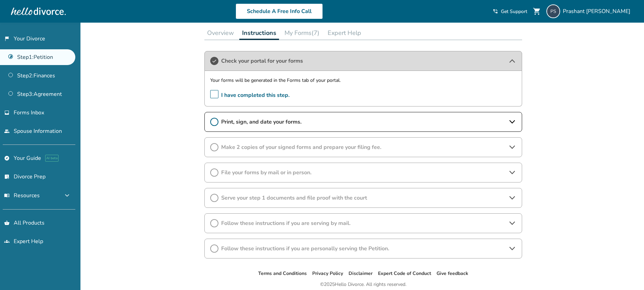  I want to click on img: psengar005@gmail.com, so click(553, 12).